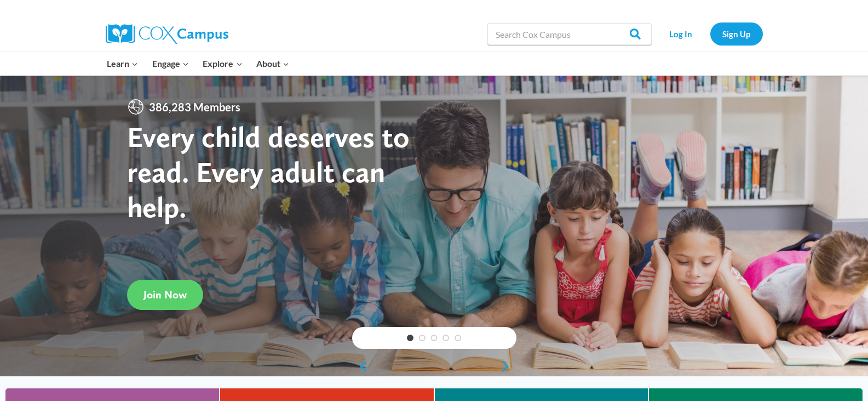 This screenshot has height=401, width=868. I want to click on strong: Every child deserves to read. Every adult can help., so click(269, 171).